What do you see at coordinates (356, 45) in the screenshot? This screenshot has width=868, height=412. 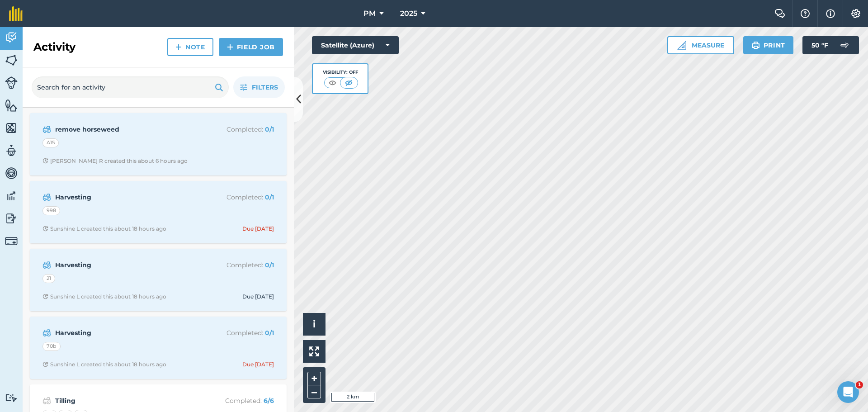 I see `button: Satellite (Azure)` at bounding box center [356, 45].